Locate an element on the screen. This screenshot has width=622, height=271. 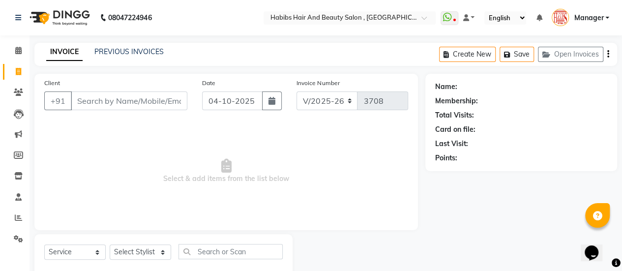
div: Card on file: is located at coordinates (455, 129).